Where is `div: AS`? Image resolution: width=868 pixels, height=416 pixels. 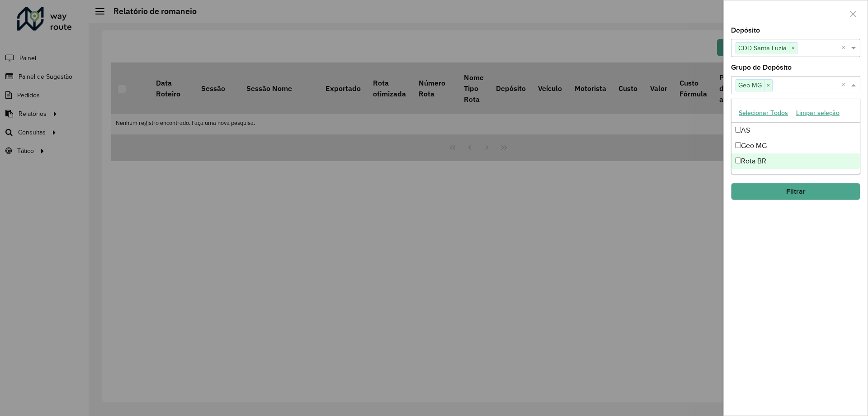 div: AS is located at coordinates (795, 130).